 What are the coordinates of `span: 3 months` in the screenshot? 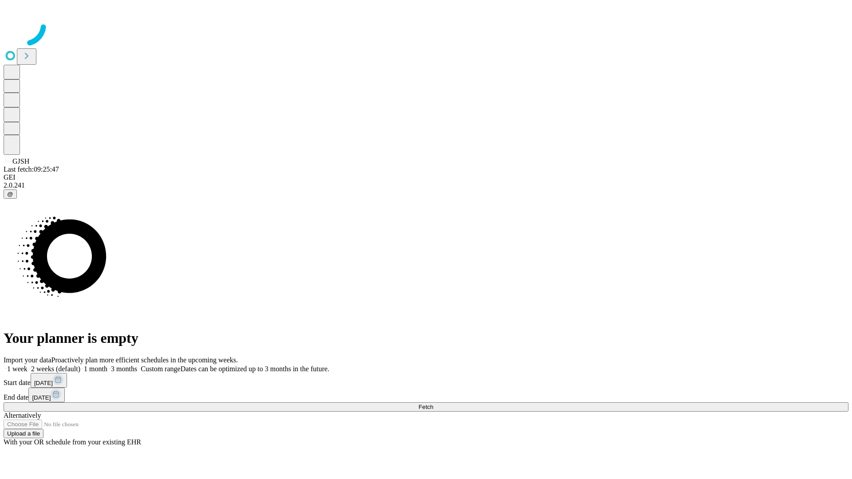 It's located at (124, 369).